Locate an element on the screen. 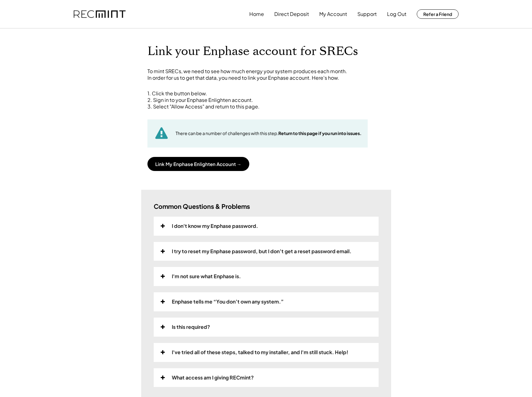  button: Refer a Friend is located at coordinates (438, 14).